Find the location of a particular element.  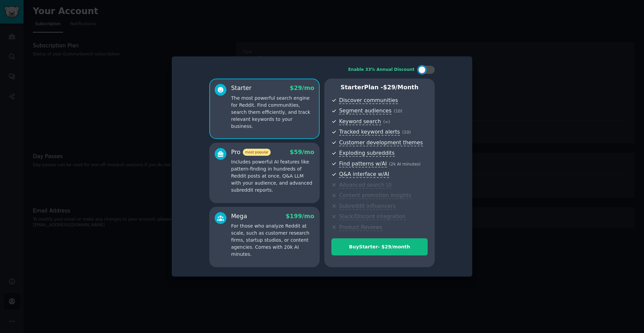

p: Starter Plan - is located at coordinates (379, 87).